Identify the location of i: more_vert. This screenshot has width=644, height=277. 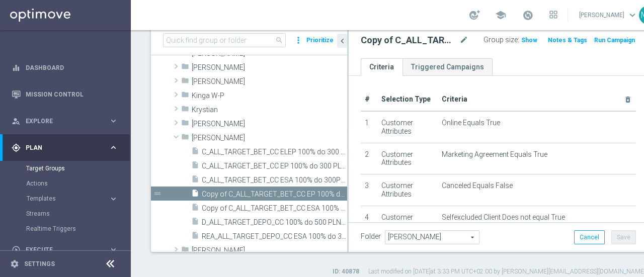
(298, 40).